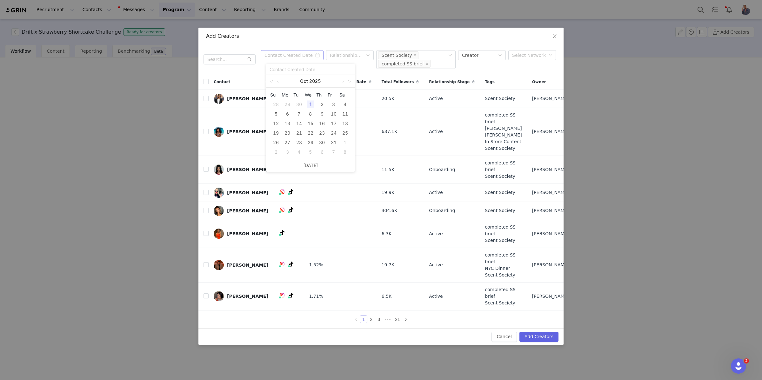 This screenshot has width=762, height=380. What do you see at coordinates (539, 82) in the screenshot?
I see `span: Owner` at bounding box center [539, 82].